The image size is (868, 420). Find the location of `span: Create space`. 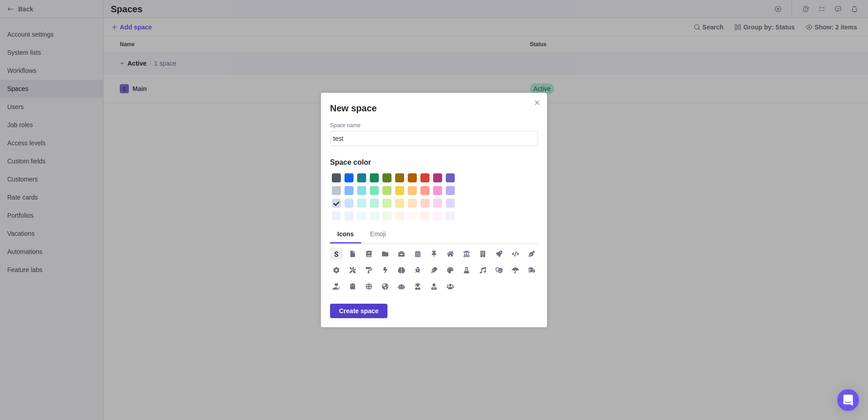

span: Create space is located at coordinates (358, 311).